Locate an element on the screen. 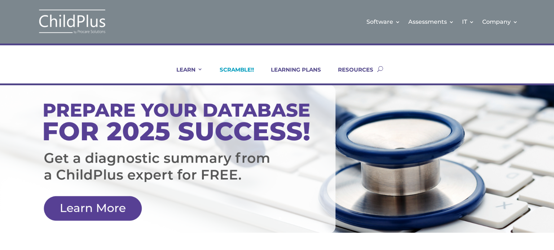  a: 1 is located at coordinates (274, 218).